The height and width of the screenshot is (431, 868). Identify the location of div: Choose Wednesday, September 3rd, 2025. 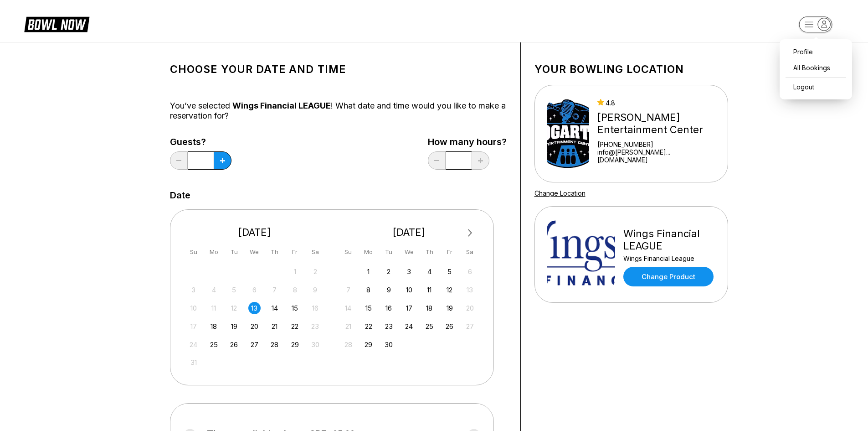
(409, 271).